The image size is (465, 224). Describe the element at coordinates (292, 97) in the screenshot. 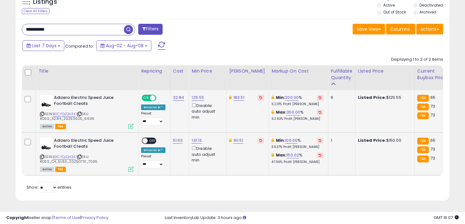

I see `a: 200.00` at that location.